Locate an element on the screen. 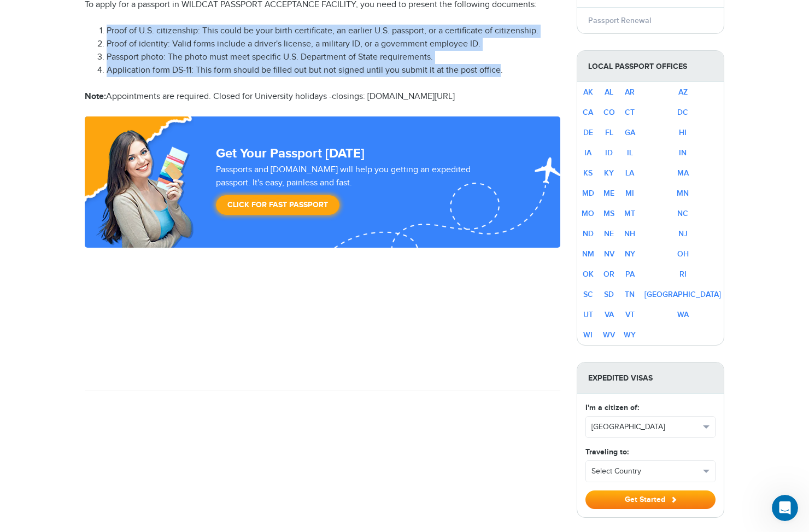 This screenshot has width=809, height=532. a: MO is located at coordinates (588, 213).